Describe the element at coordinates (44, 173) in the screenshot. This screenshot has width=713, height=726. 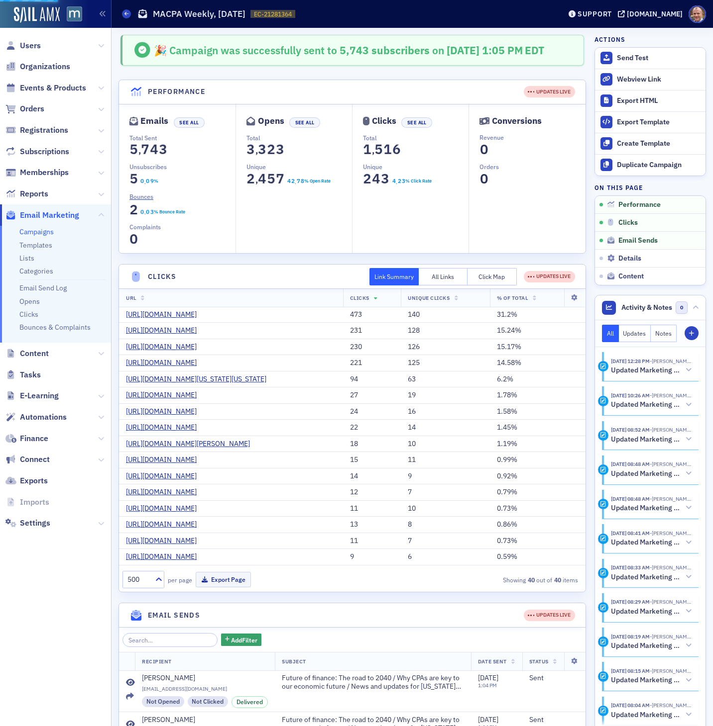
I see `span: Memberships` at that location.